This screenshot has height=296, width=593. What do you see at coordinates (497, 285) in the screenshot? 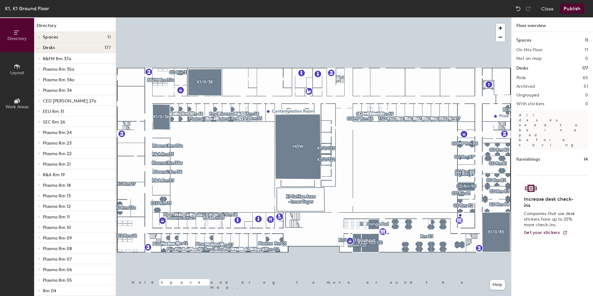
I see `button: Help` at bounding box center [497, 285].